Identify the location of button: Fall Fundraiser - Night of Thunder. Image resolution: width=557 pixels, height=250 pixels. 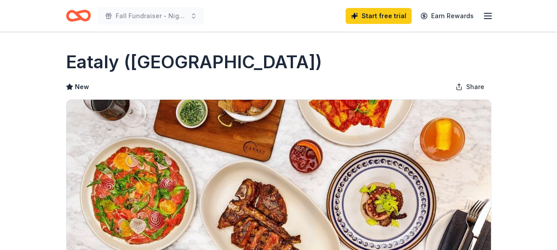
(151, 16).